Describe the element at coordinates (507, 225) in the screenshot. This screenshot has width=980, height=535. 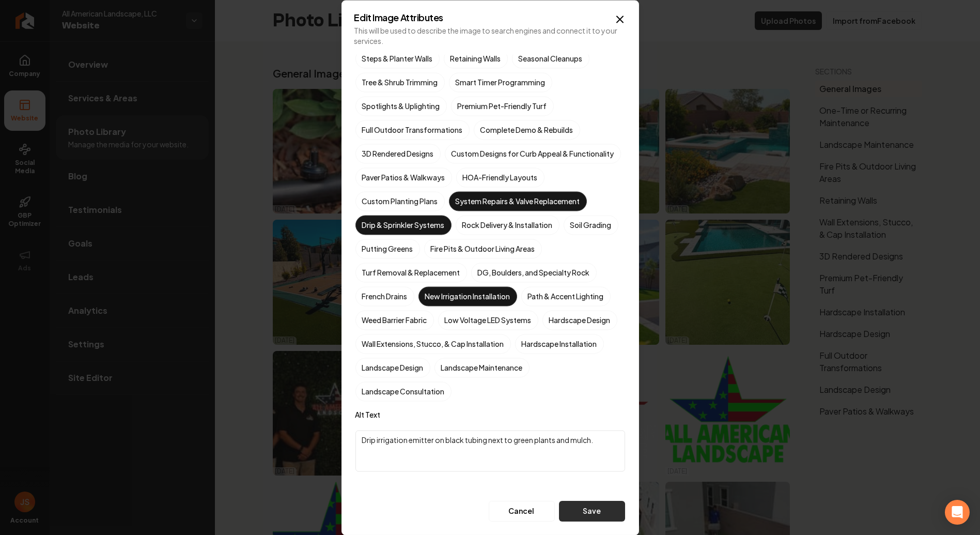
I see `label: Rock Delivery & Installation` at that location.